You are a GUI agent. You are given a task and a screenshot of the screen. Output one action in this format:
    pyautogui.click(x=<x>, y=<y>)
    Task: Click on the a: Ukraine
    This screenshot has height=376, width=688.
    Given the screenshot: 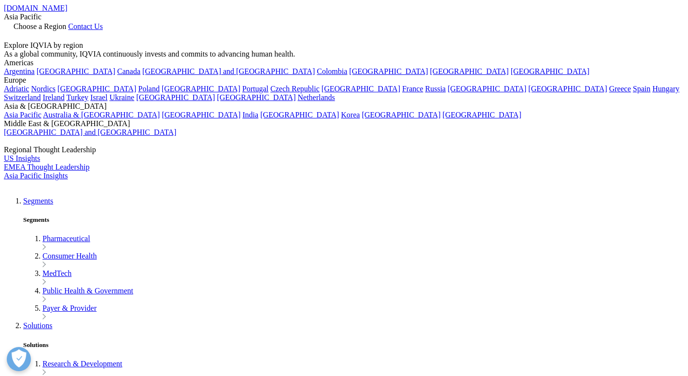 What is the action you would take?
    pyautogui.click(x=122, y=97)
    